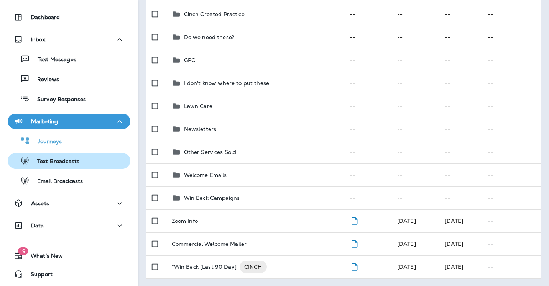 The width and height of the screenshot is (549, 286). Describe the element at coordinates (253, 267) in the screenshot. I see `div: CINCH` at that location.